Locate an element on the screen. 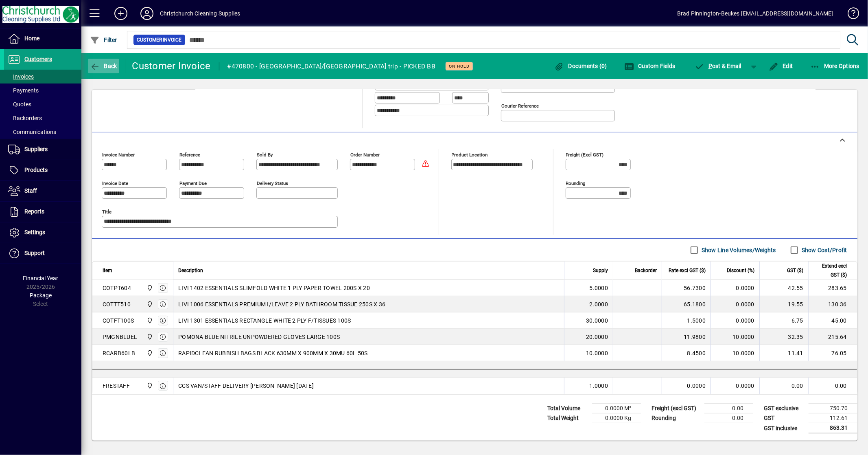  app-page-header-button: Back is located at coordinates (104, 66).